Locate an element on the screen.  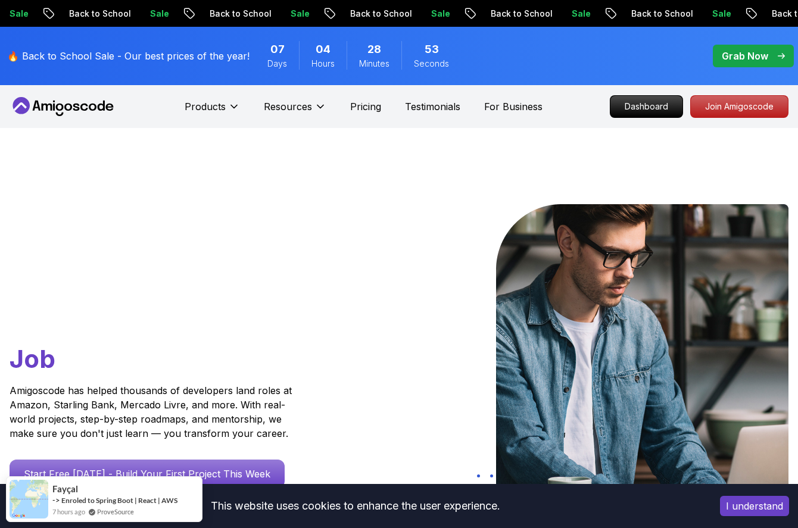
a: Join Amigoscode is located at coordinates (739, 107).